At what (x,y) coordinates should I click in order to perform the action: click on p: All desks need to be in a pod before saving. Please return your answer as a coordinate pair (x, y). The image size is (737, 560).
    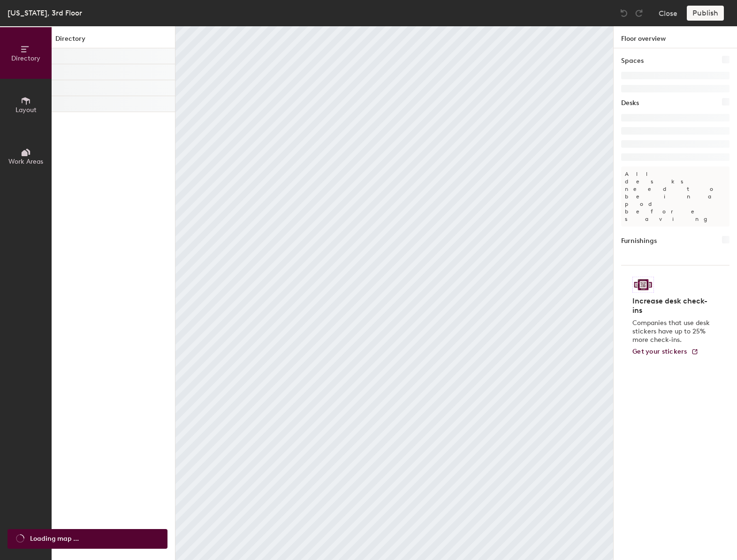
    Looking at the image, I should click on (675, 196).